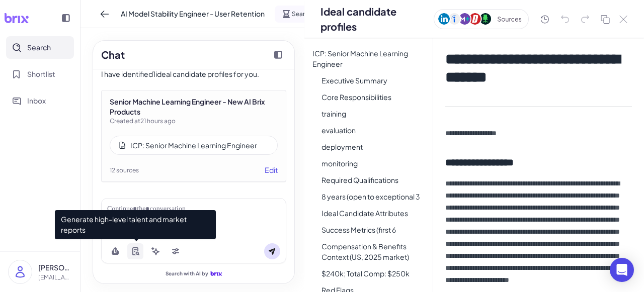 The width and height of the screenshot is (644, 292). What do you see at coordinates (481, 19) in the screenshot?
I see `img: sources` at bounding box center [481, 19].